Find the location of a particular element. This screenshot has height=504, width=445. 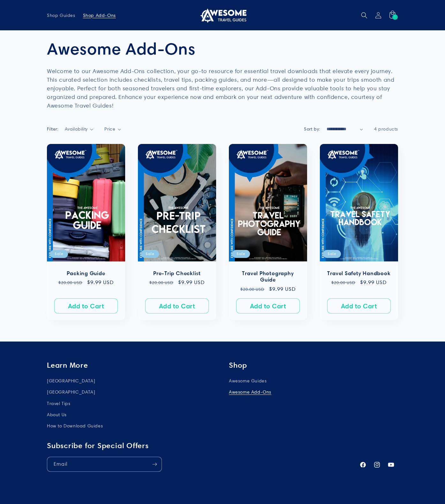

h1: Awesome Add-Ons is located at coordinates (222, 49).